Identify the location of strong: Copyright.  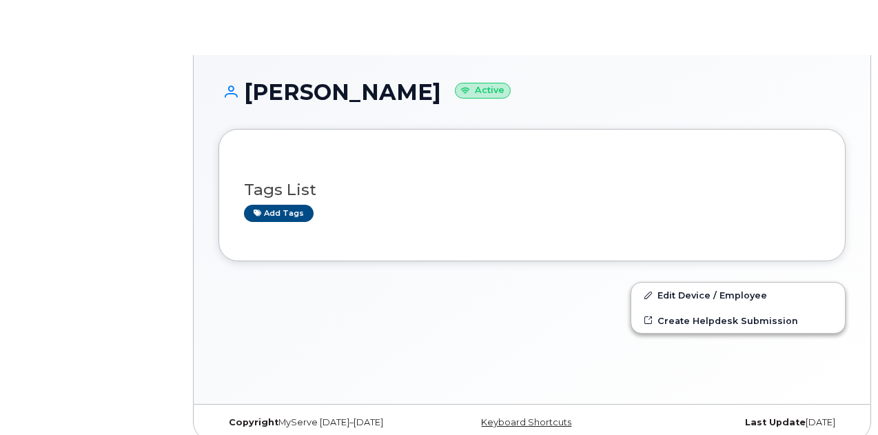
(254, 422).